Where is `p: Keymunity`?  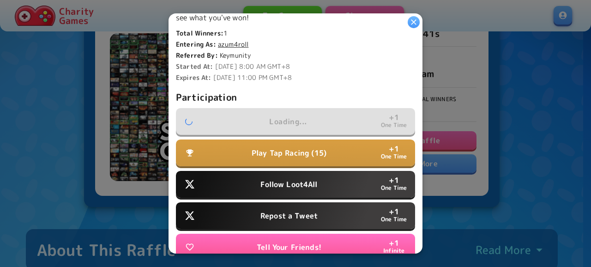
p: Keymunity is located at coordinates (296, 55).